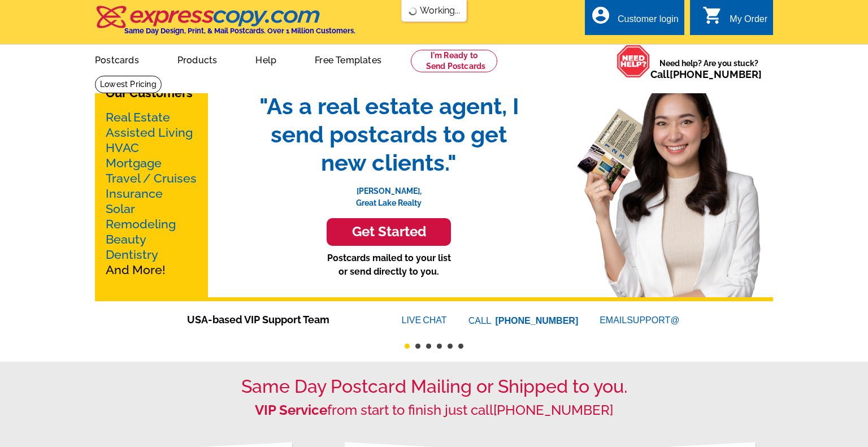  I want to click on font: LIVE, so click(412, 321).